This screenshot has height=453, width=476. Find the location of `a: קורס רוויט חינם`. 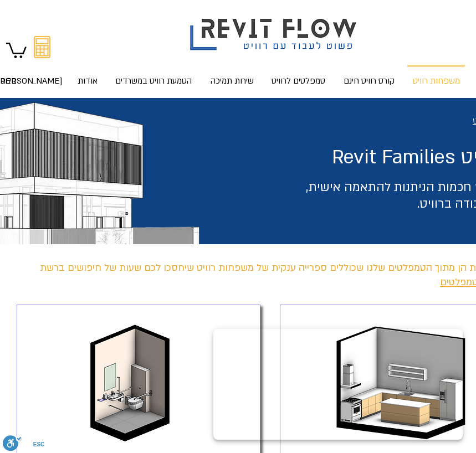

a: קורס רוויט חינם is located at coordinates (368, 76).